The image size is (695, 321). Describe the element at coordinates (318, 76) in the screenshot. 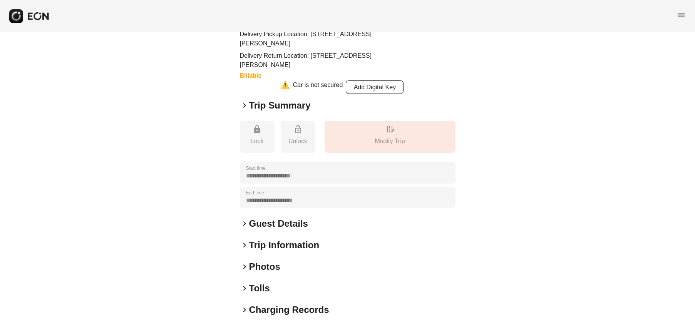

I see `h3: Billable` at that location.